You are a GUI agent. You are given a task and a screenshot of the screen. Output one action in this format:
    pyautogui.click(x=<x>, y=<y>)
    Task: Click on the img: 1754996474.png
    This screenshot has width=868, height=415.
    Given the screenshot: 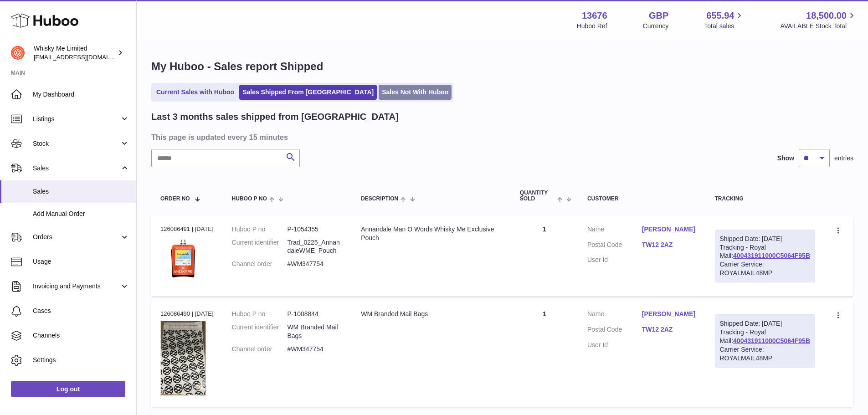 What is the action you would take?
    pyautogui.click(x=183, y=259)
    